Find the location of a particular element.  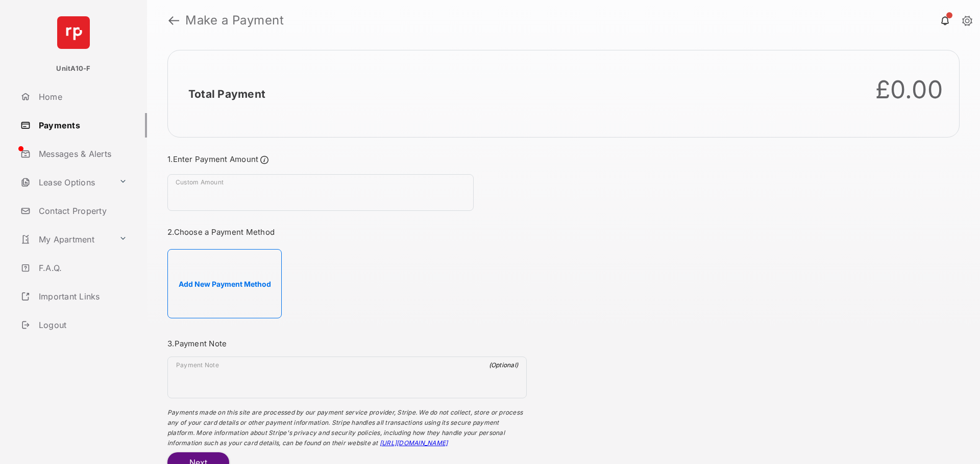

strong: Make a Payment is located at coordinates (234, 20).